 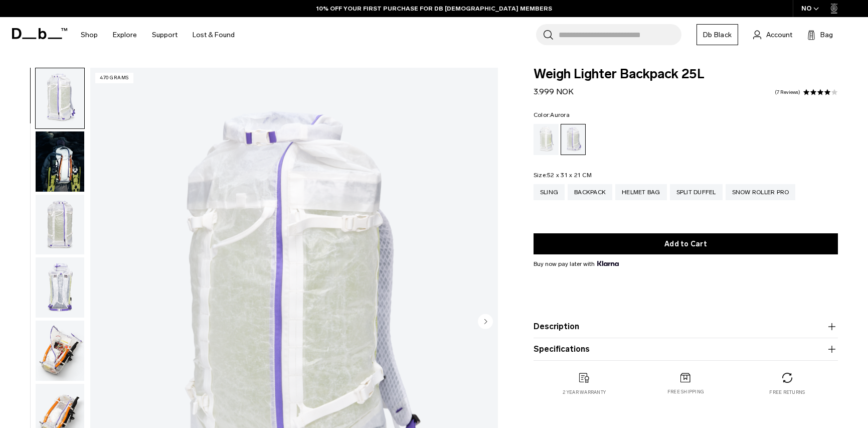 What do you see at coordinates (590, 192) in the screenshot?
I see `a: Backpack` at bounding box center [590, 192].